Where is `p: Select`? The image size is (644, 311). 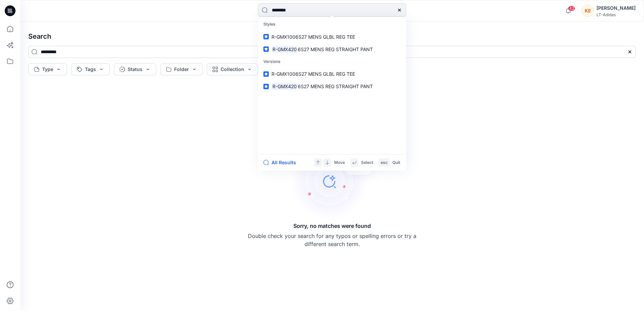
p: Select is located at coordinates (367, 163).